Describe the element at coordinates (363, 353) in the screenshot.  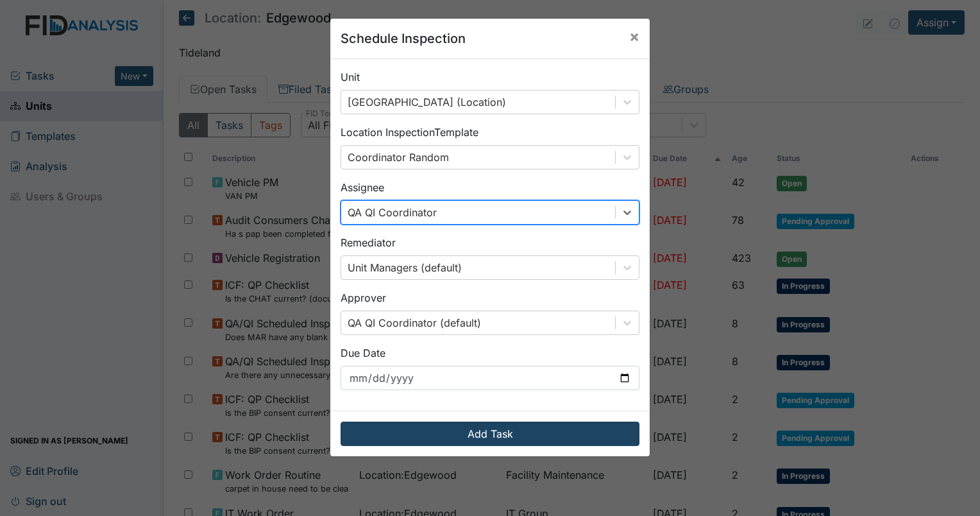
I see `label: Due Date` at that location.